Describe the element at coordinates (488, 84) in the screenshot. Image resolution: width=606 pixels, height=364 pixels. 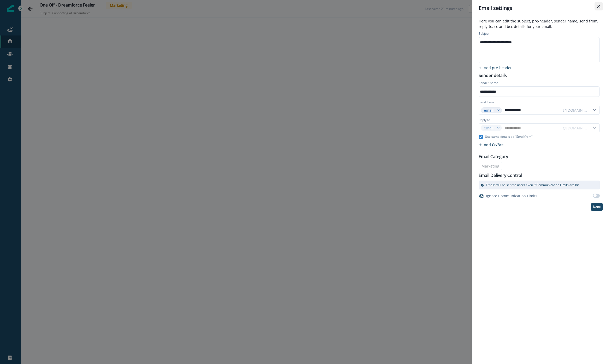
I see `p: Sender name` at that location.